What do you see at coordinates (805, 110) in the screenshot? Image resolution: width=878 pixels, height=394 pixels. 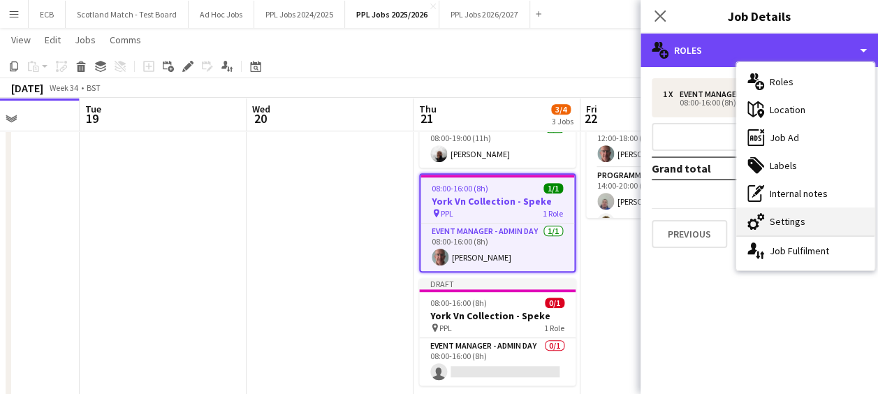 I see `div: Location` at bounding box center [805, 110].